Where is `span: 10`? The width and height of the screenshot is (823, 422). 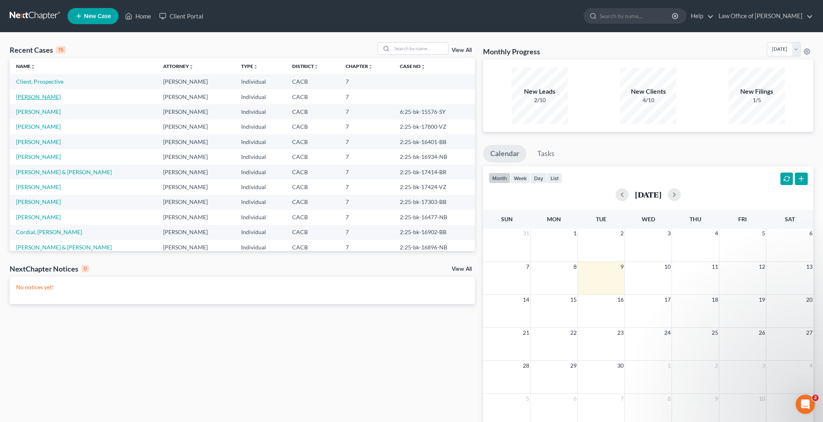
span: 10 is located at coordinates (667, 266).